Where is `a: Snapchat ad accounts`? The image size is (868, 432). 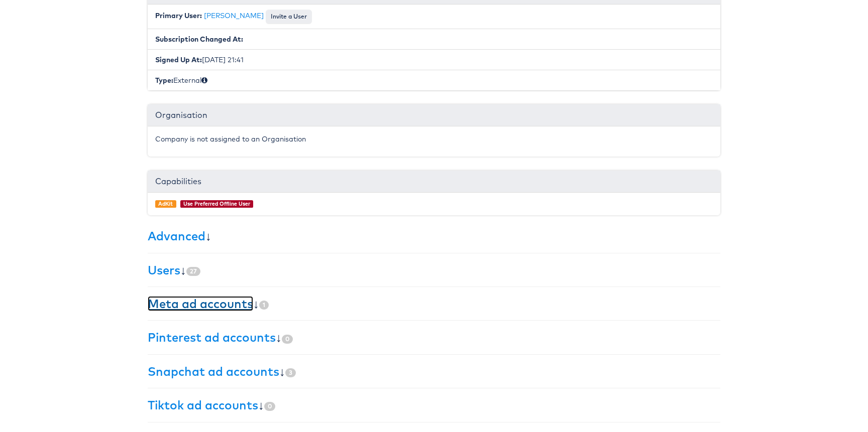 a: Snapchat ad accounts is located at coordinates (214, 371).